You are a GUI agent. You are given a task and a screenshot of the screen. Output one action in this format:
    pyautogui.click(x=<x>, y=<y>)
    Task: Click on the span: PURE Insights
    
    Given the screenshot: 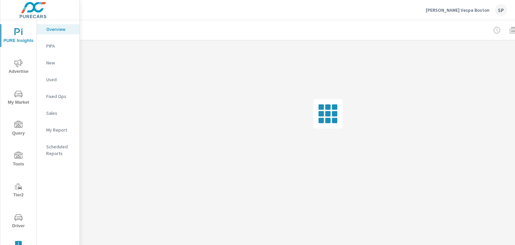 What is the action you would take?
    pyautogui.click(x=18, y=36)
    